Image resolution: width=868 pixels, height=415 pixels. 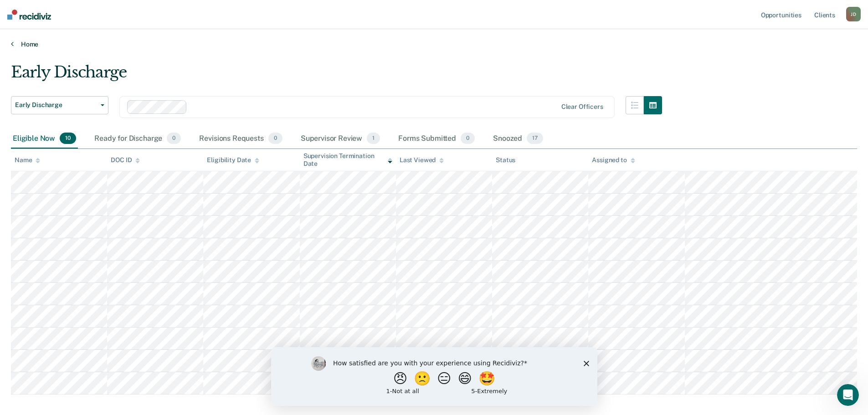 I want to click on div: J D, so click(x=853, y=14).